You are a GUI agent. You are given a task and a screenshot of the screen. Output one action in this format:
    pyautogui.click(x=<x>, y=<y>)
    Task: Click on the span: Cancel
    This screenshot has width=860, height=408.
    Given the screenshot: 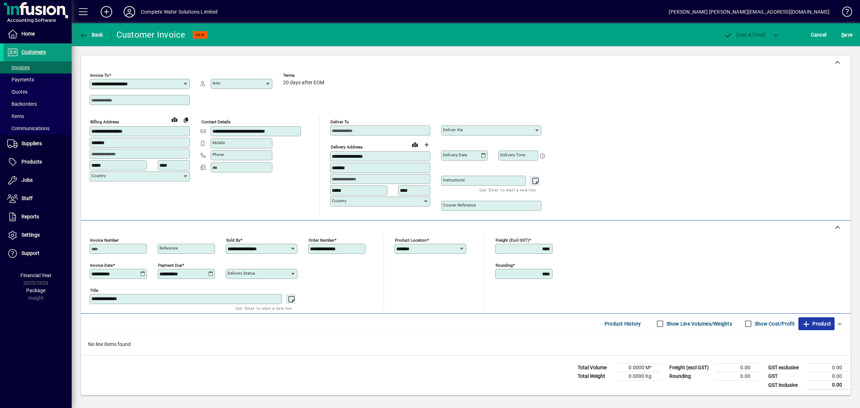 What is the action you would take?
    pyautogui.click(x=819, y=35)
    